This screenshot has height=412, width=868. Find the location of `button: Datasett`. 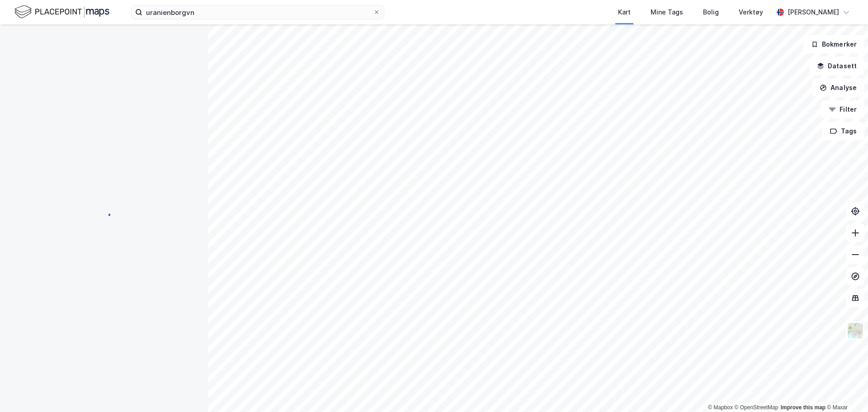

button: Datasett is located at coordinates (837, 66).